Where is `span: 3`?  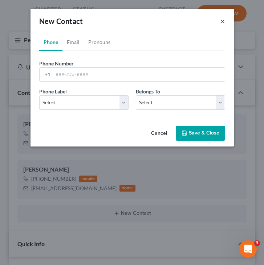 span: 3 is located at coordinates (257, 243).